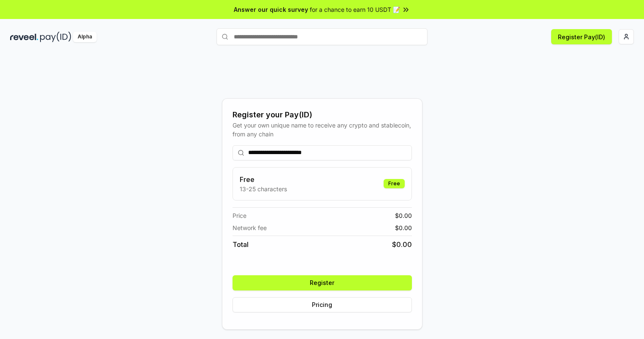 The width and height of the screenshot is (644, 339). I want to click on div: Alpha, so click(85, 37).